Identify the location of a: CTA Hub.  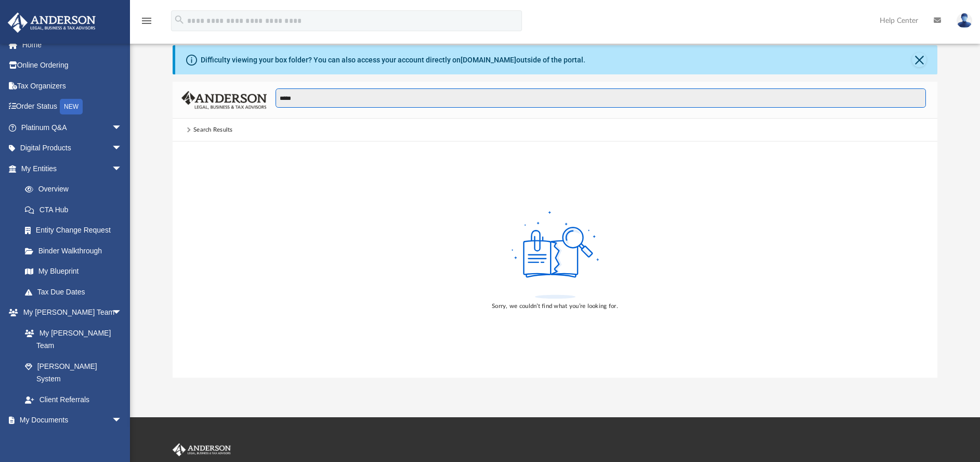
(76, 210).